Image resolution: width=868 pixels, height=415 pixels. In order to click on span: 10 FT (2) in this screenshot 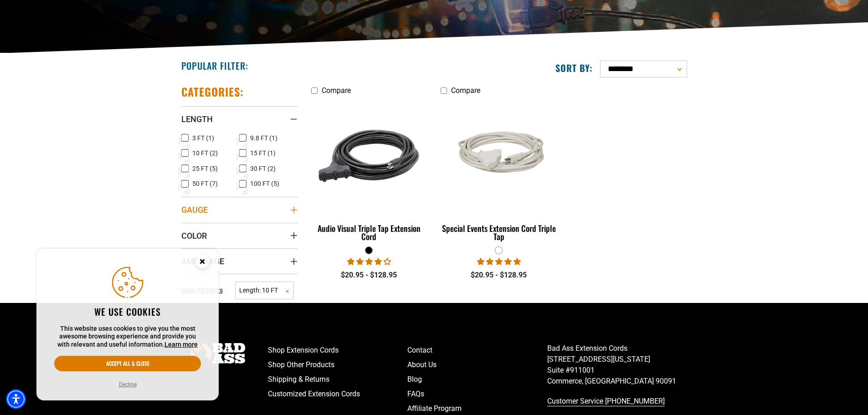, I will do `click(205, 153)`.